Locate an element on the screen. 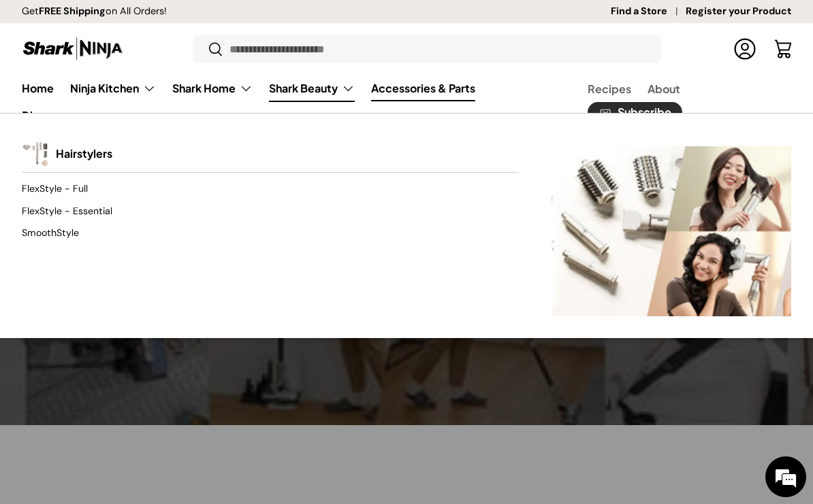  summary: Shark Home is located at coordinates (213, 89).